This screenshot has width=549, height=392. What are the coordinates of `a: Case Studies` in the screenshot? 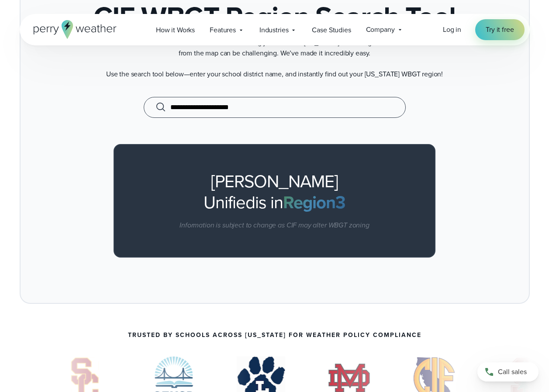 It's located at (331, 30).